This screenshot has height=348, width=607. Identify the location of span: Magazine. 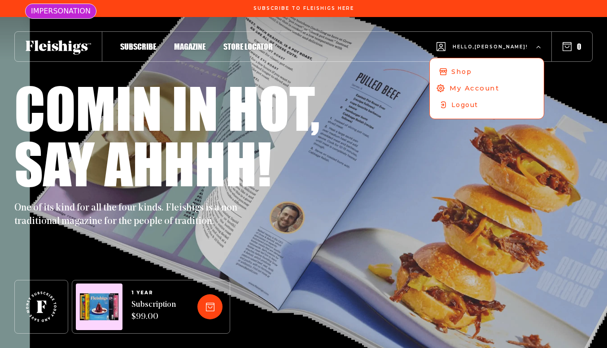
(190, 47).